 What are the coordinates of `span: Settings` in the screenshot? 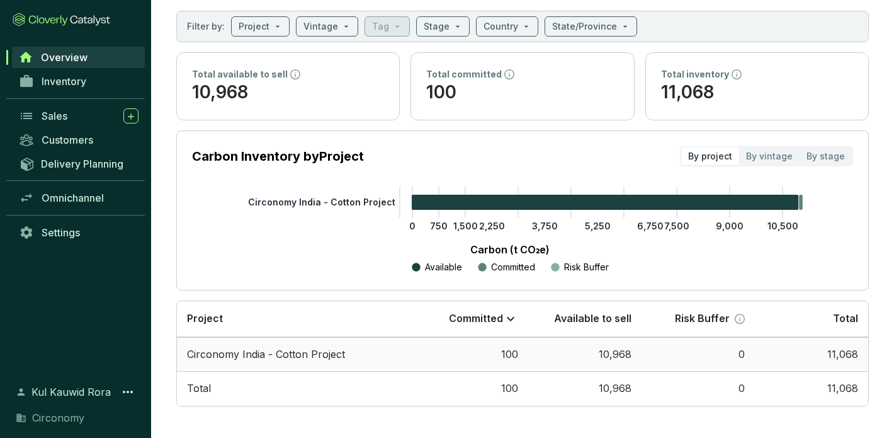 It's located at (60, 232).